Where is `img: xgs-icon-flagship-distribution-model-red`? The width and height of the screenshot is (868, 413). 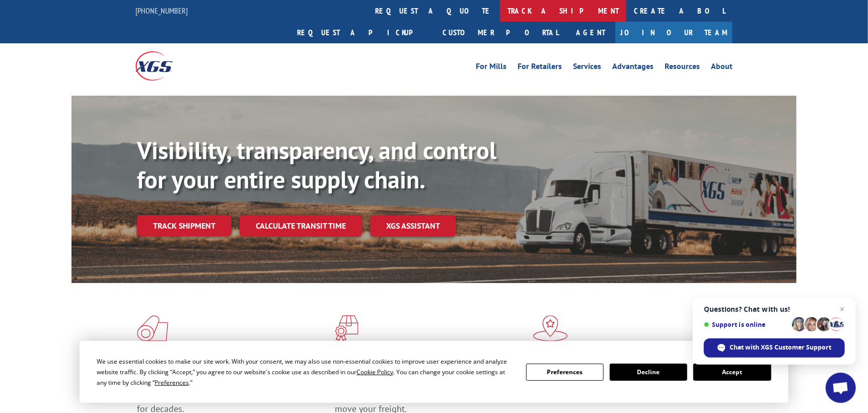
img: xgs-icon-flagship-distribution-model-red is located at coordinates (550, 328).